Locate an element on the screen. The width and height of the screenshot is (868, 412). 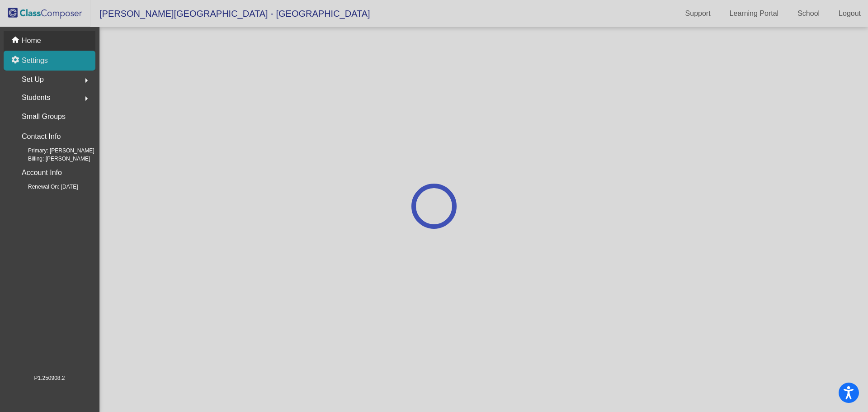
span: Set Up is located at coordinates (32, 80).